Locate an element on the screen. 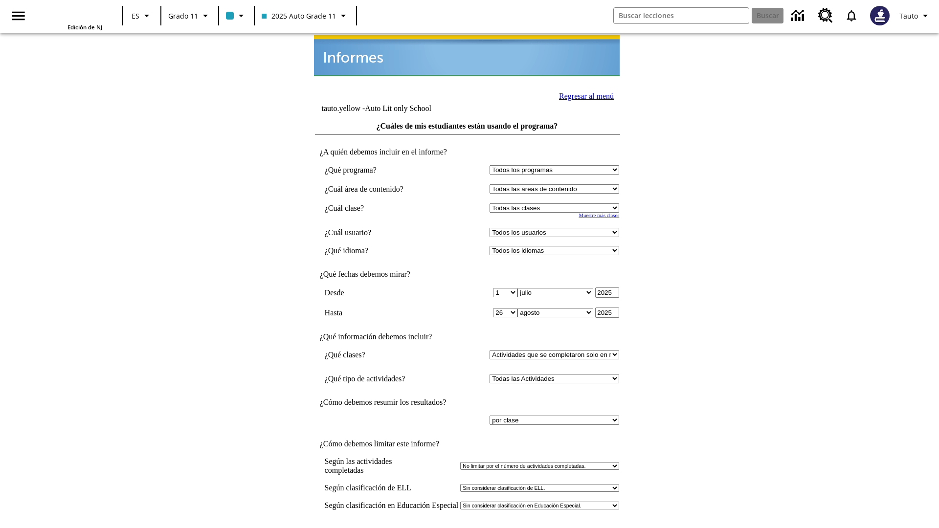 This screenshot has width=939, height=528. a: ¿Cuáles de mis estudiantes están usando el programa? is located at coordinates (467, 126).